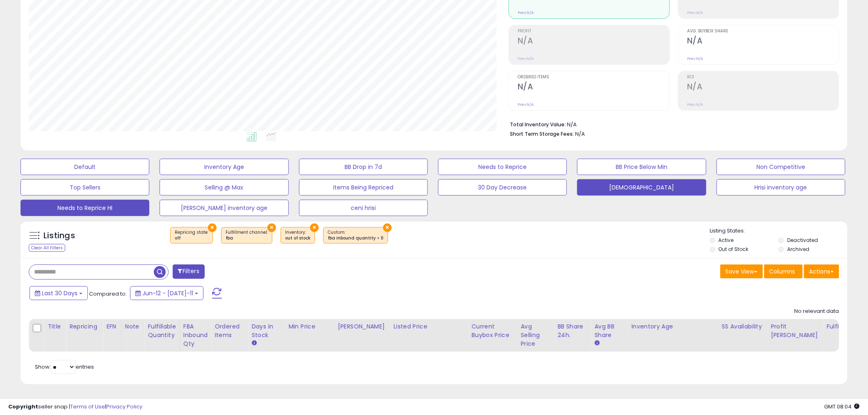 This screenshot has width=868, height=415. I want to click on label: Active, so click(727, 240).